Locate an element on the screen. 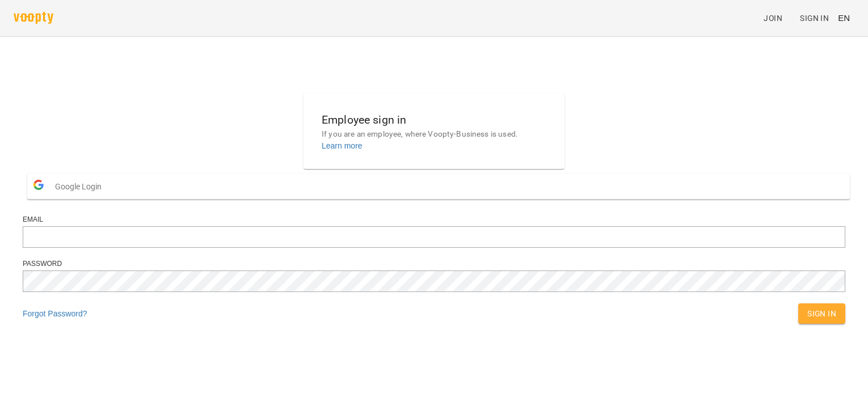  button: Sign In is located at coordinates (821, 314).